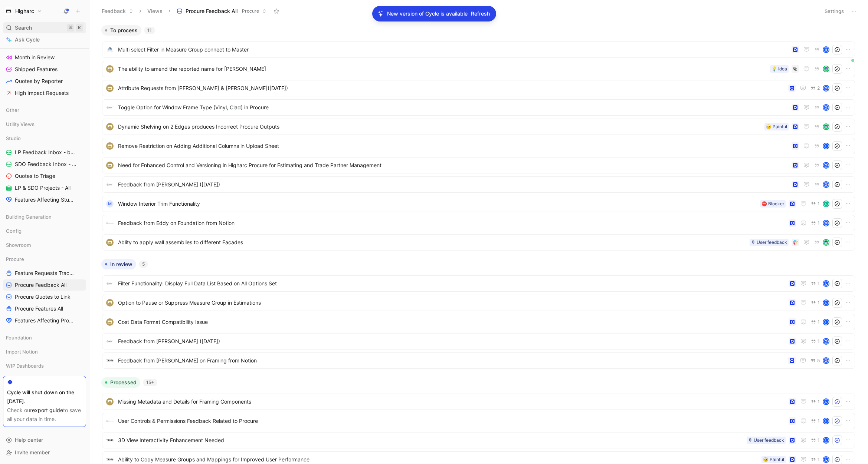  I want to click on a: logoOption to Pause or Suppress Measure Group in Estimations1L, so click(478, 303).